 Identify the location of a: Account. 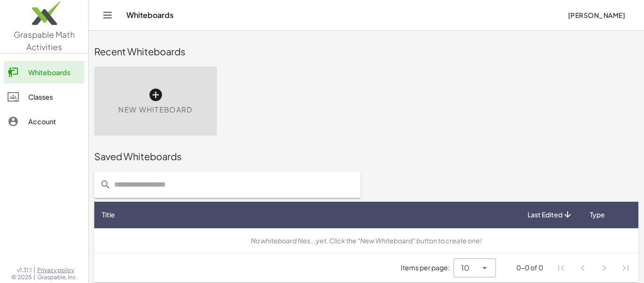
(44, 121).